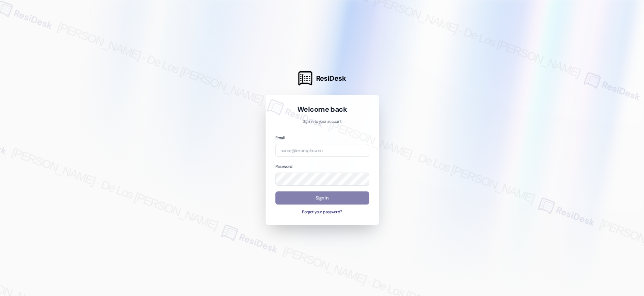  Describe the element at coordinates (305, 79) in the screenshot. I see `img: ResiDesk Logo` at that location.